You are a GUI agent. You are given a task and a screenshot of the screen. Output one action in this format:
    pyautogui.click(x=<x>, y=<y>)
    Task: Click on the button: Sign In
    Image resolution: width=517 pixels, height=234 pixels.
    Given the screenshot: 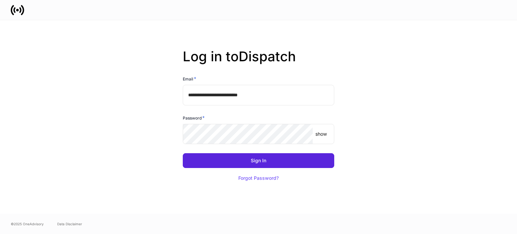 What is the action you would take?
    pyautogui.click(x=258, y=160)
    